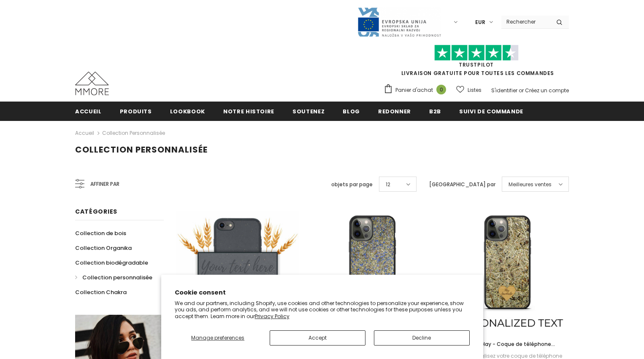 The height and width of the screenshot is (359, 644). What do you see at coordinates (507, 349) in the screenshot?
I see `span: Alpine Hay - Coque de téléphone personnalisée - Cadeau personnalisé` at bounding box center [507, 349].